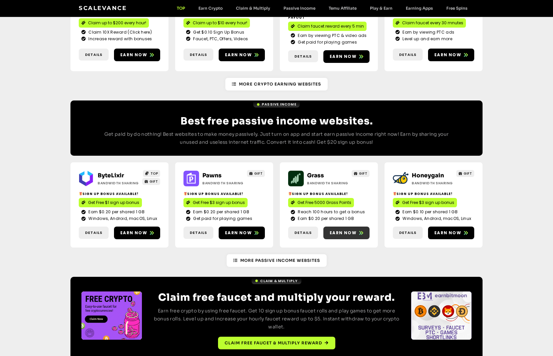  I want to click on span: Claim & Multiply, so click(279, 280).